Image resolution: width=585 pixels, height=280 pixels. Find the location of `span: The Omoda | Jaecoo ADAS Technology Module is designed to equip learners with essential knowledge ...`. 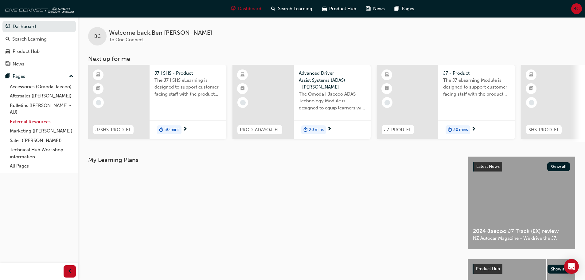

span: The Omoda | Jaecoo ADAS Technology Module is designed to equip learners with essential knowledge ... is located at coordinates (332, 101).